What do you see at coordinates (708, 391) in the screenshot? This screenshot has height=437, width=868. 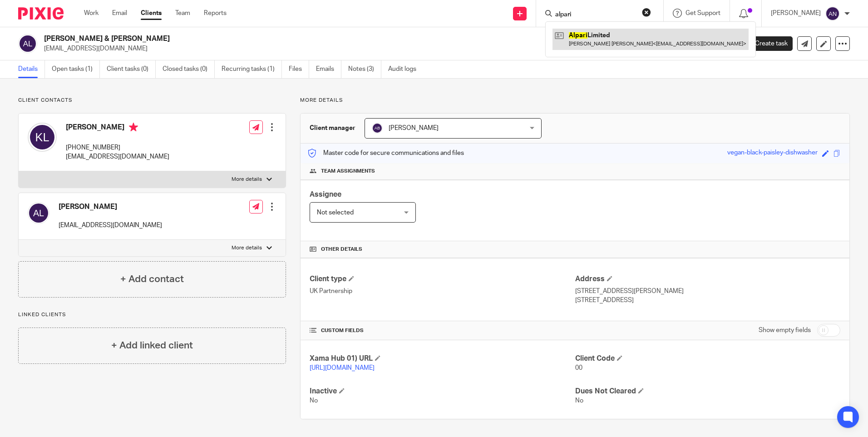 I see `h4: Dues Not Cleared` at bounding box center [708, 391].